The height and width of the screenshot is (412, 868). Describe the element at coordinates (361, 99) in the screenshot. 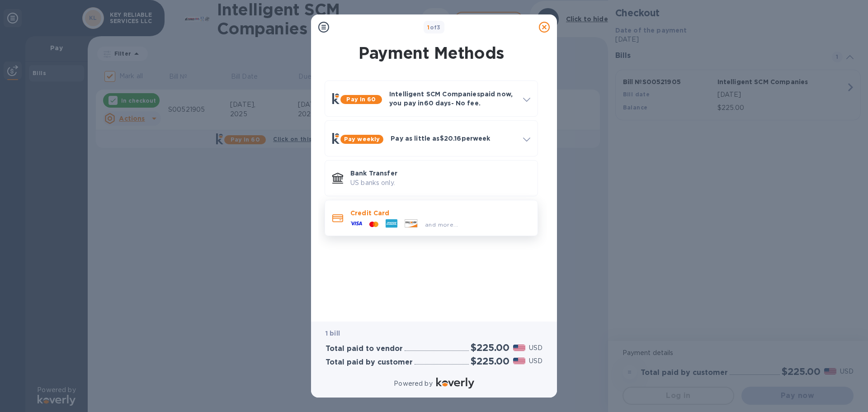

I see `b: Pay in 60` at that location.